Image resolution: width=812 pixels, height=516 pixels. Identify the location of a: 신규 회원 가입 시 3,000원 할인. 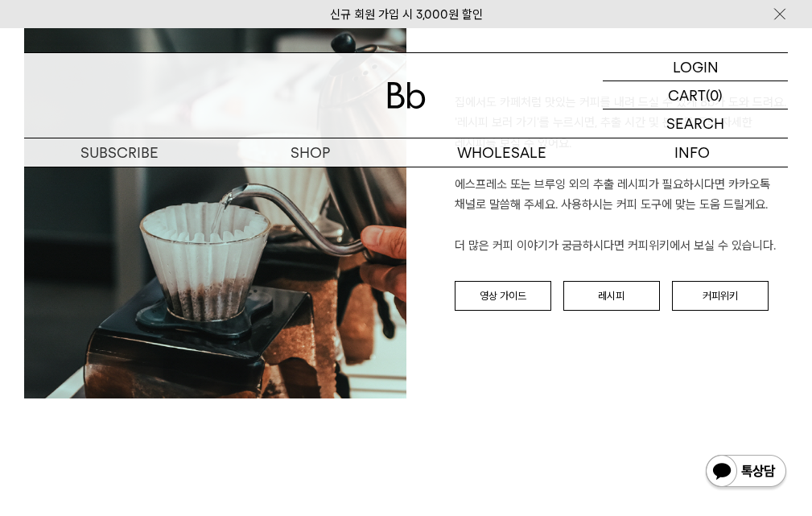
(407, 15).